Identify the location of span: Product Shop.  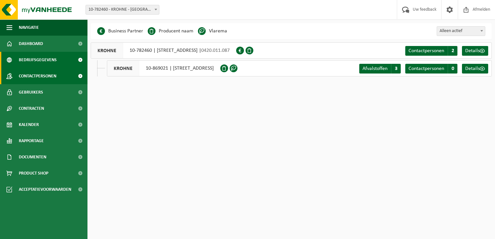
(33, 173).